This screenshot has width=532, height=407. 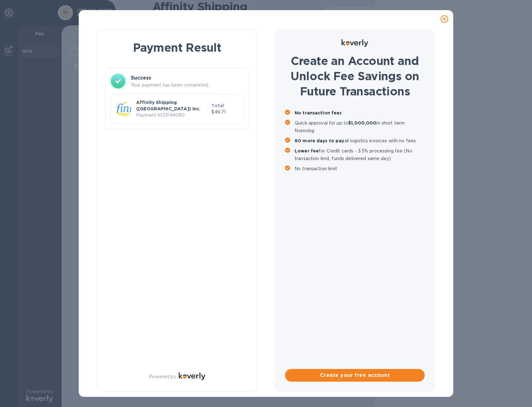 What do you see at coordinates (355, 76) in the screenshot?
I see `h1: Create an Account and Unlock Fee Savings on Future Transactions` at bounding box center [355, 76].